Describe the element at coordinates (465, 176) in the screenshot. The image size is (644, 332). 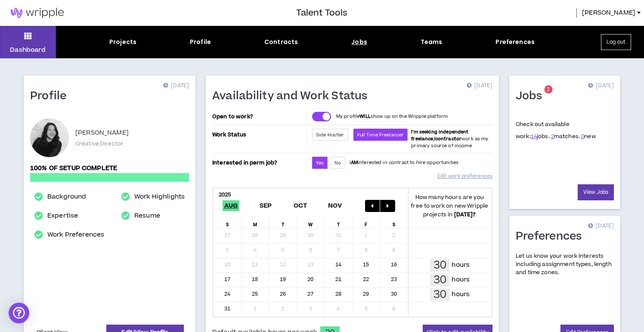
I see `a: Edit work preferences` at that location.